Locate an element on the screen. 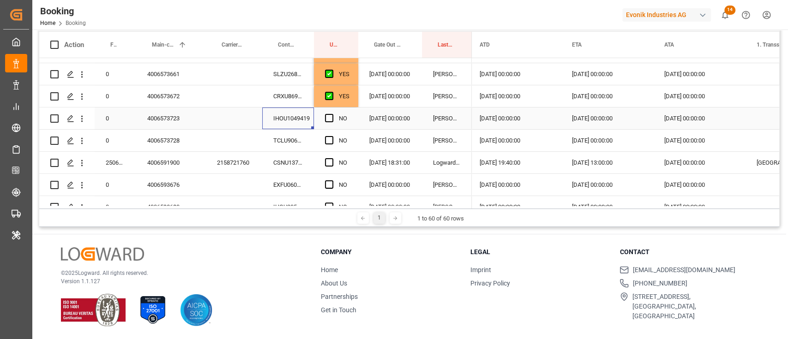  div: 4006573723 is located at coordinates (171, 118).